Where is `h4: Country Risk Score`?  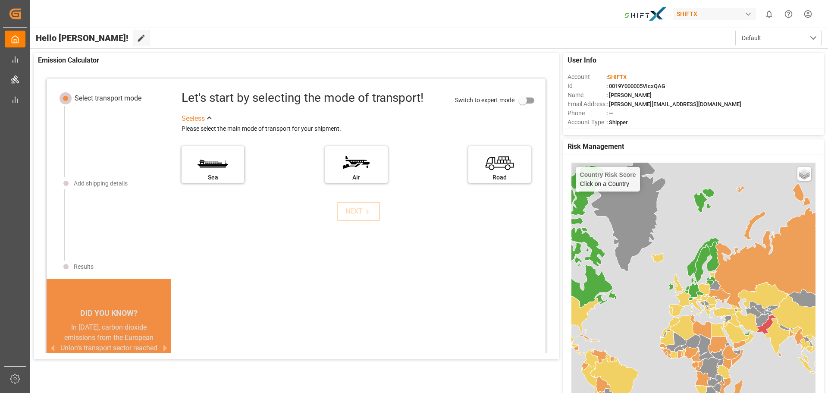
h4: Country Risk Score is located at coordinates (608, 175).